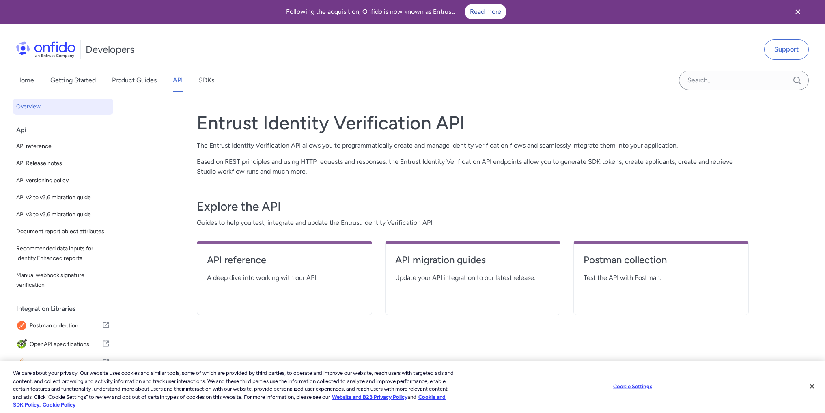 Image resolution: width=825 pixels, height=413 pixels. What do you see at coordinates (66, 130) in the screenshot?
I see `div: Api` at bounding box center [66, 130].